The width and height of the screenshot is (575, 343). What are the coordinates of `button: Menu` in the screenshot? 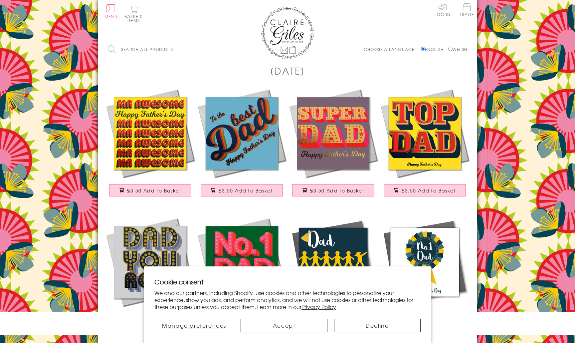 It's located at (111, 11).